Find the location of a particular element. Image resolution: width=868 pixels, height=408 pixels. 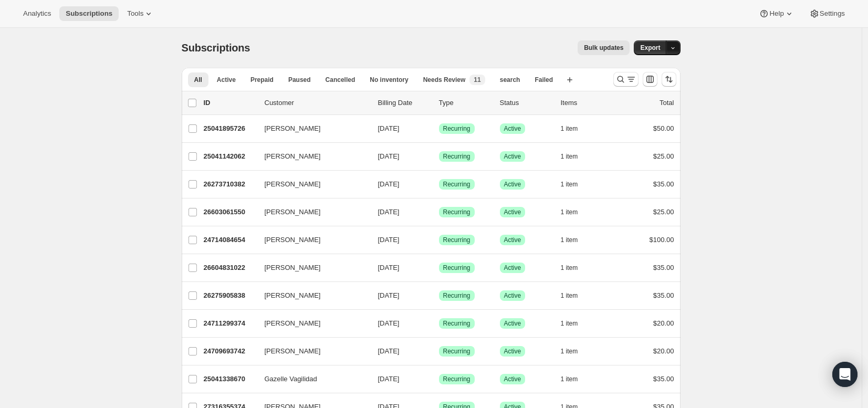

p: 26273710382 is located at coordinates (230, 185).